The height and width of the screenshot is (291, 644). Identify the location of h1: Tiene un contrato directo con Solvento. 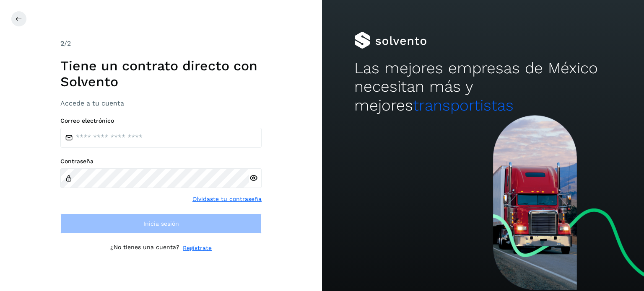
(161, 73).